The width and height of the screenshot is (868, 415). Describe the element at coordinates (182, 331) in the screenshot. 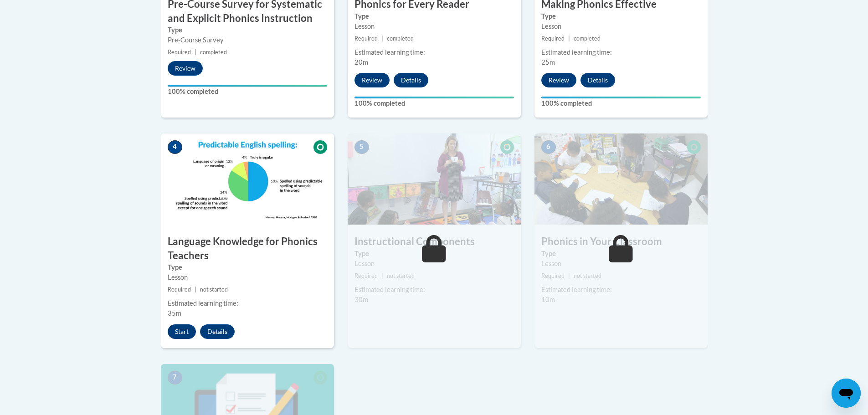

I see `button: Start` at that location.